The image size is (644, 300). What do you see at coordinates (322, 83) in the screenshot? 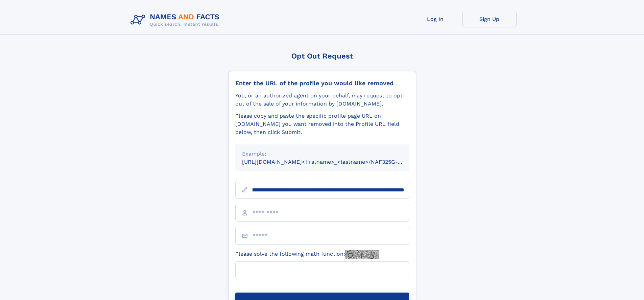
I see `div: Enter the URL of the profile you would like removed` at bounding box center [322, 83].